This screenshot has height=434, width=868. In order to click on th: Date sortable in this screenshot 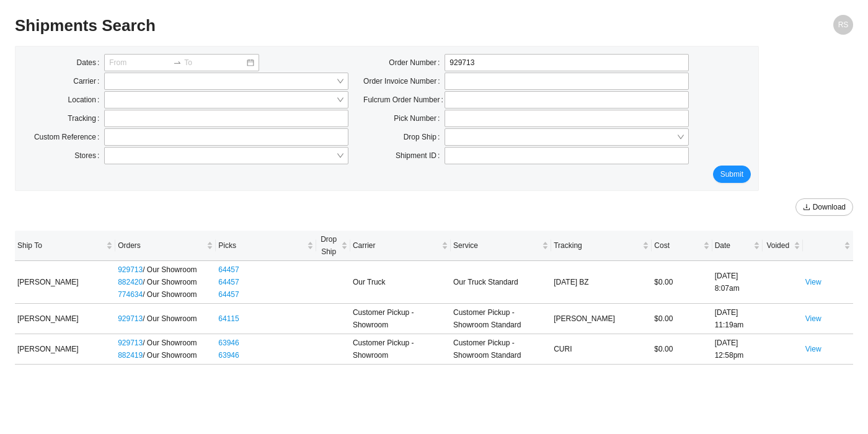, I will do `click(737, 246)`.